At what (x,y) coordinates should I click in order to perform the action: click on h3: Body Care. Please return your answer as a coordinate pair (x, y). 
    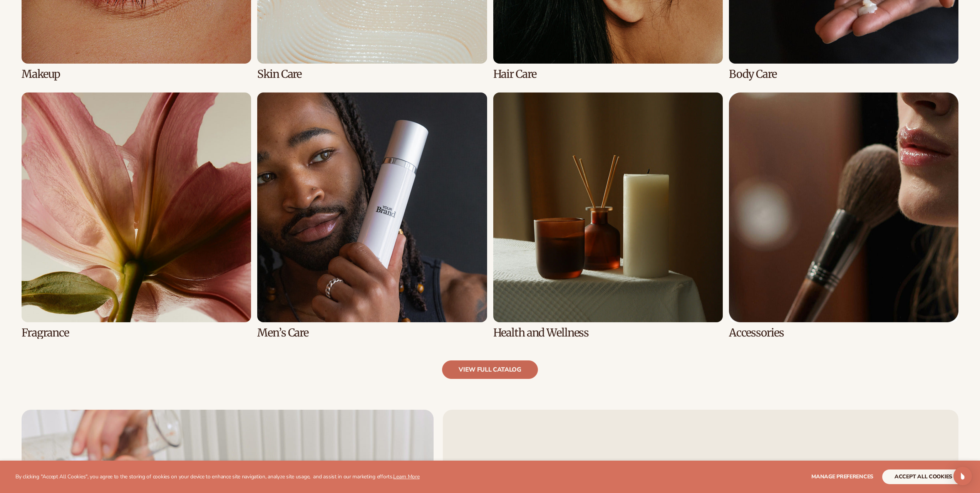
    Looking at the image, I should click on (843, 74).